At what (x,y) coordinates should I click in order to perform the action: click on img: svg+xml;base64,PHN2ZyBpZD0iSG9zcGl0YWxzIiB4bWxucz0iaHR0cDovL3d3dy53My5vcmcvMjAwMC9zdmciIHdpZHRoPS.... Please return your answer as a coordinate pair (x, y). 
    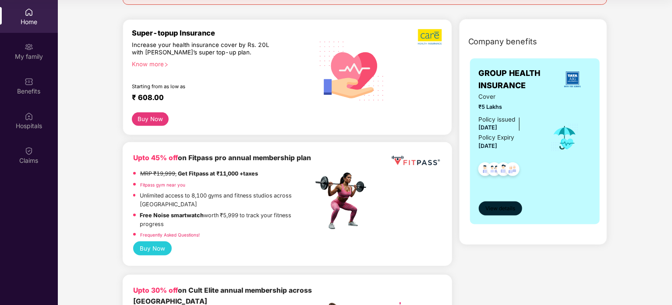
    Looking at the image, I should click on (29, 116).